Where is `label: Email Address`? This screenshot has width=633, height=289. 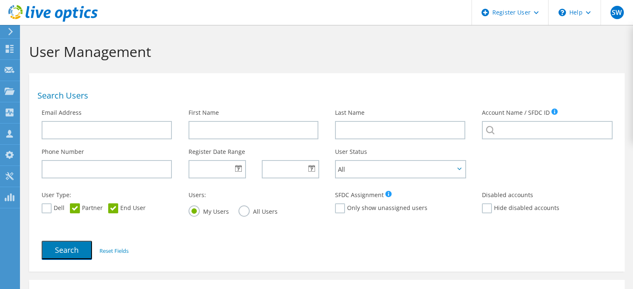
label: Email Address is located at coordinates (62, 113).